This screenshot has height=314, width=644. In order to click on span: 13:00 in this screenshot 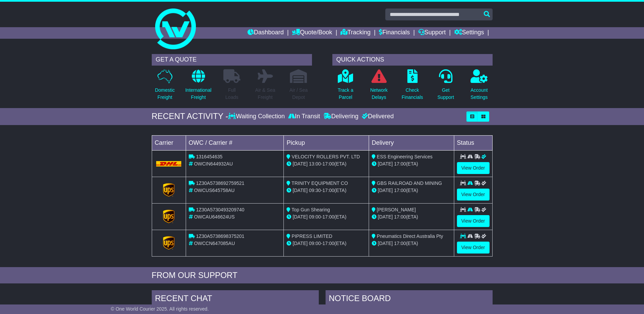, I will do `click(315, 164)`.